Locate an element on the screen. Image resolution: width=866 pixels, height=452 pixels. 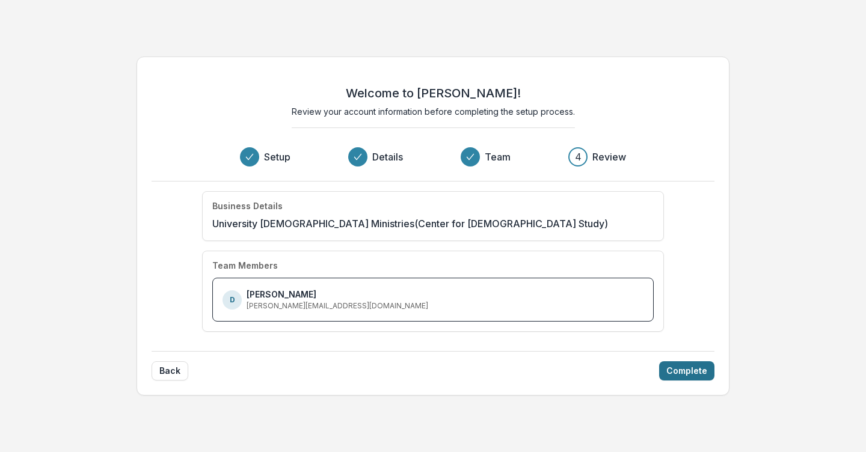
p: Review your account information before completing the setup process. is located at coordinates (433, 111).